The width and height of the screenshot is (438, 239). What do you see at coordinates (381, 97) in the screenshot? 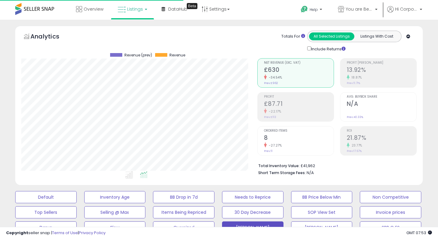
I see `span: Avg. Buybox Share` at bounding box center [381, 97].